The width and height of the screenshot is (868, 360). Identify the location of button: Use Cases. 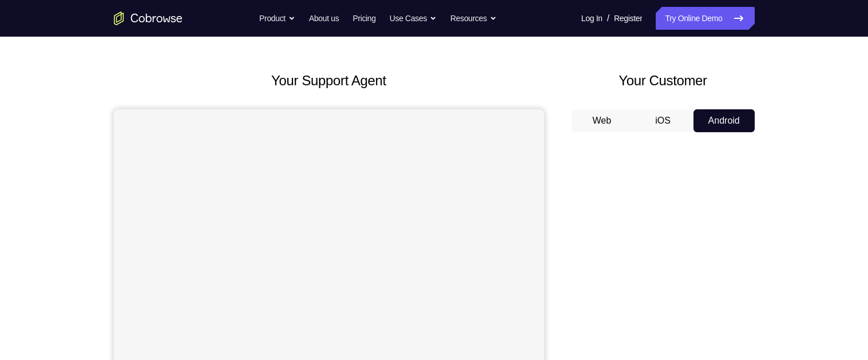
(413, 19).